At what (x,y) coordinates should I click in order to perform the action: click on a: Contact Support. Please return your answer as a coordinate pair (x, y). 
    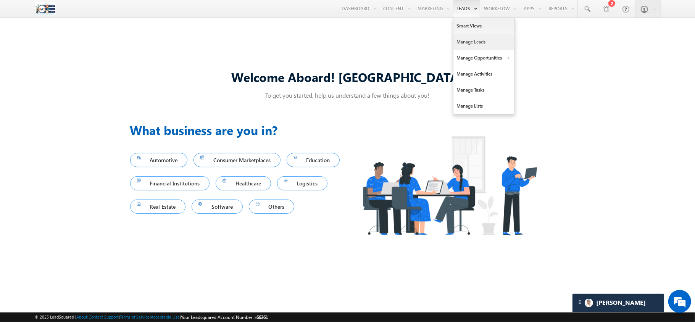
    Looking at the image, I should click on (103, 317).